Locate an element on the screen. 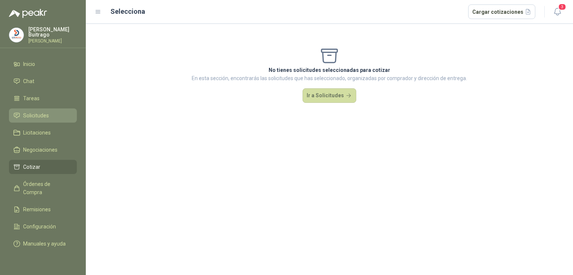  a: Configuración is located at coordinates (43, 227).